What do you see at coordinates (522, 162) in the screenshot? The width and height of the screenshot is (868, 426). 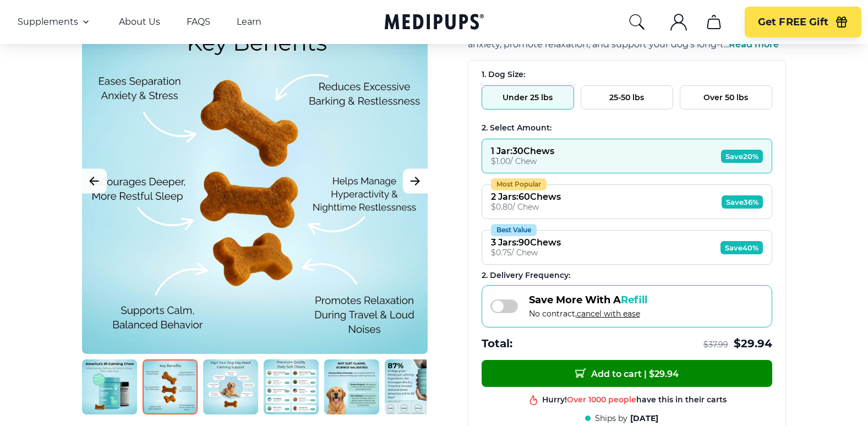 I see `div: $ 1.00 / Chew` at bounding box center [522, 162].